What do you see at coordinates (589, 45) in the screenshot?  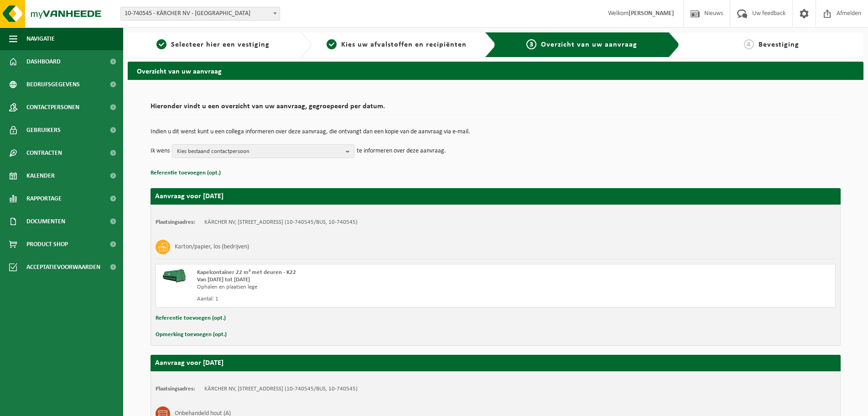 I see `span: Overzicht van uw aanvraag` at bounding box center [589, 45].